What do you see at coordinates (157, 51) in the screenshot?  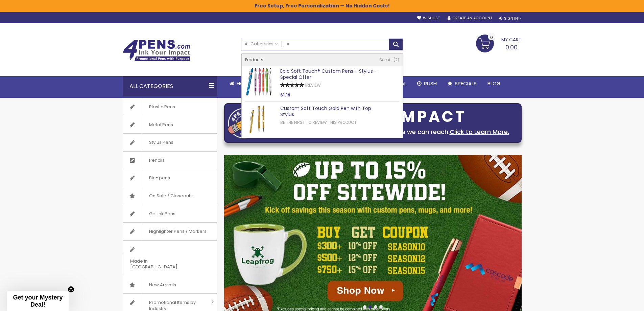 I see `img: 4Pens Custom Pens and Promotional Products` at bounding box center [157, 51].